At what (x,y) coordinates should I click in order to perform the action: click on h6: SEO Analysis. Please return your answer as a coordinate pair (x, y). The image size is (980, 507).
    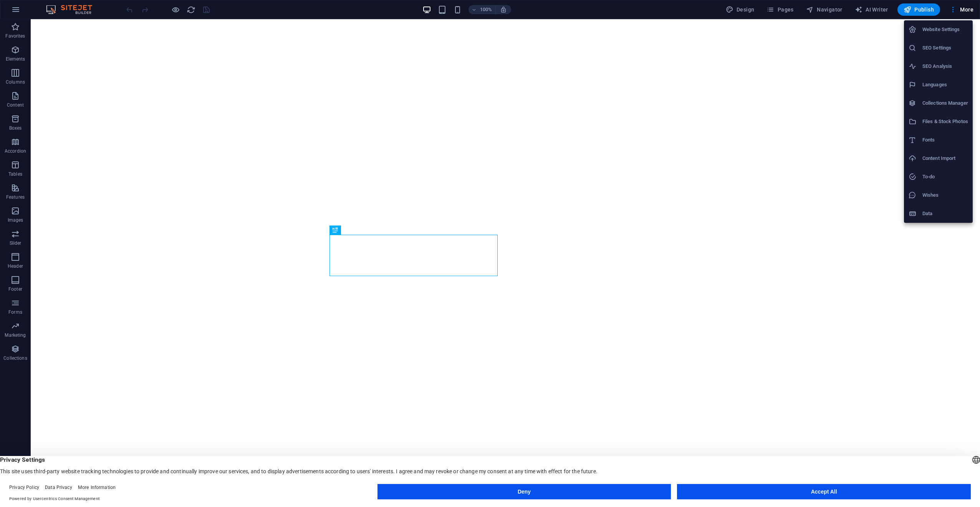
    Looking at the image, I should click on (945, 66).